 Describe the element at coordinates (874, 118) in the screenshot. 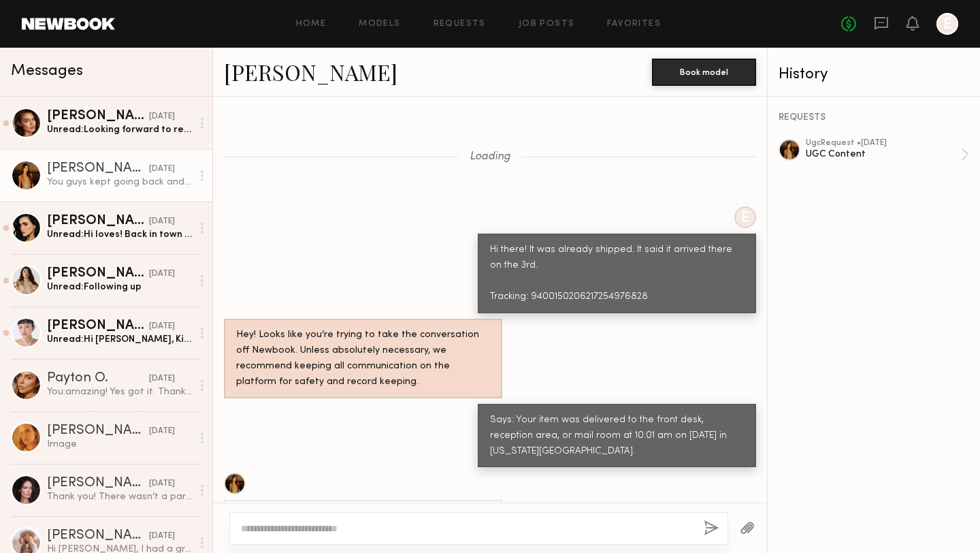

I see `div: REQUESTS` at that location.